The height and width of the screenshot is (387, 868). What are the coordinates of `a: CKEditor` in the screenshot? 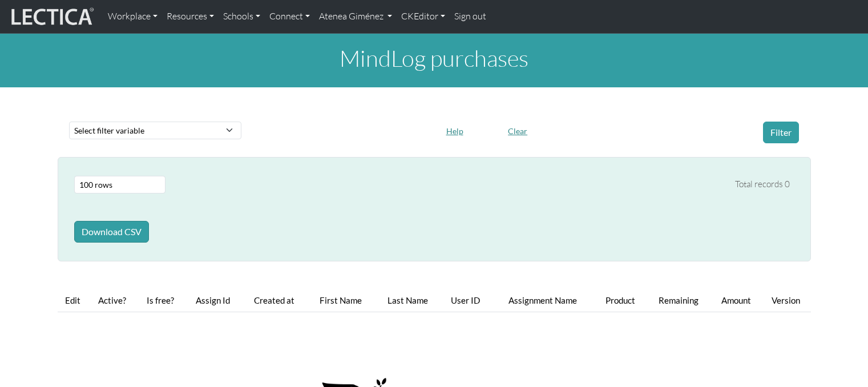 It's located at (423, 17).